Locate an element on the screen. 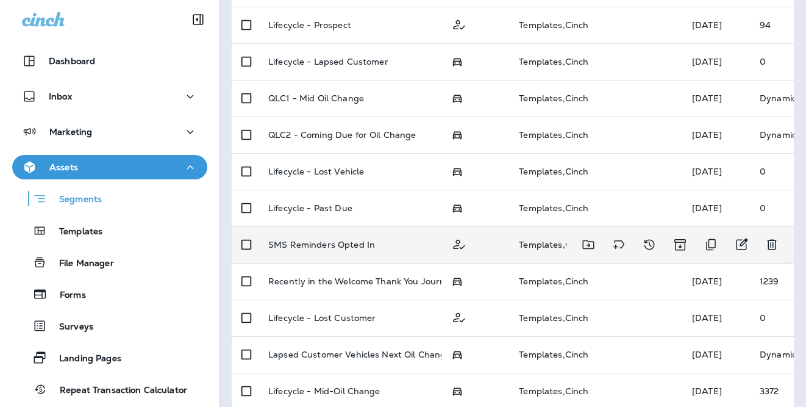 The image size is (806, 407). td: 94 is located at coordinates (778, 25).